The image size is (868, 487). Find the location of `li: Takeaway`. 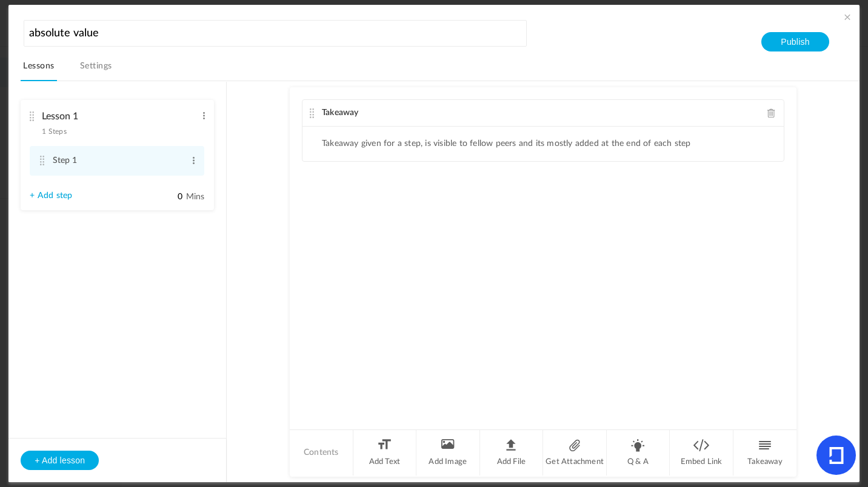

li: Takeaway is located at coordinates (765, 452).